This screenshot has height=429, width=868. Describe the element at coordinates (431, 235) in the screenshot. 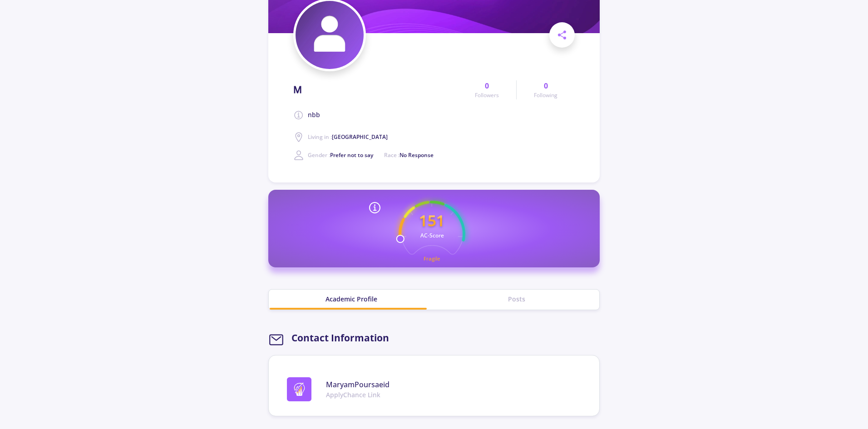

I see `text: AC-Score` at that location.